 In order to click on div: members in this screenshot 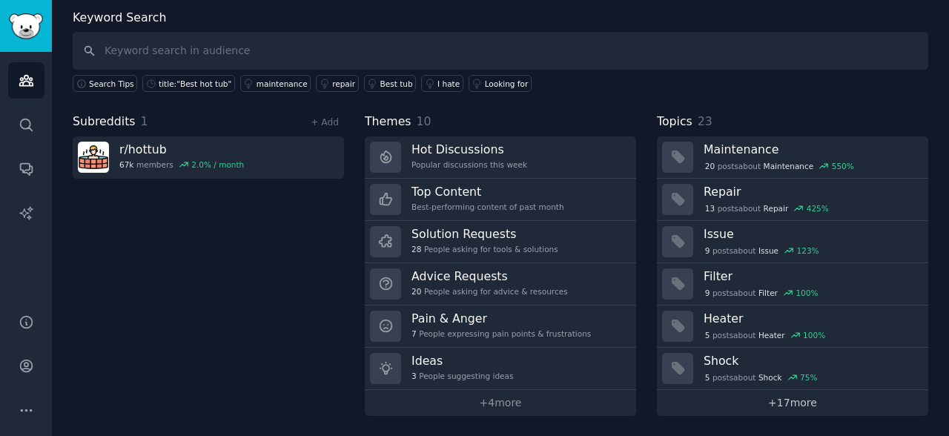, I will do `click(182, 165)`.